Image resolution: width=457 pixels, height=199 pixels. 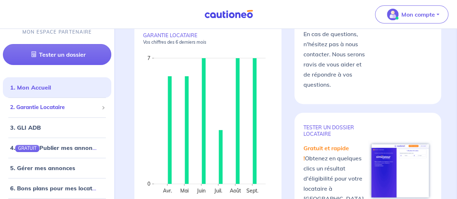 What do you see at coordinates (57, 107) in the screenshot?
I see `div: 2. Garantie Locataire` at bounding box center [57, 107].